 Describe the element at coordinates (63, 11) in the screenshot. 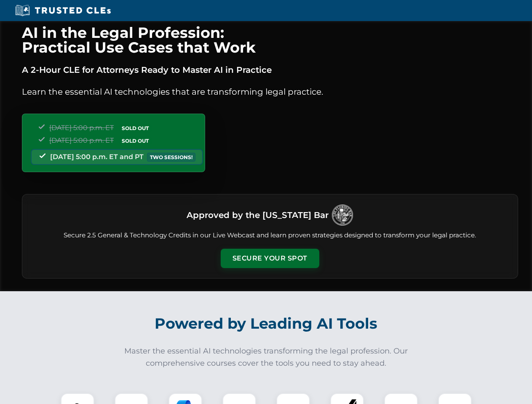

I see `img: Trusted CLEs` at that location.